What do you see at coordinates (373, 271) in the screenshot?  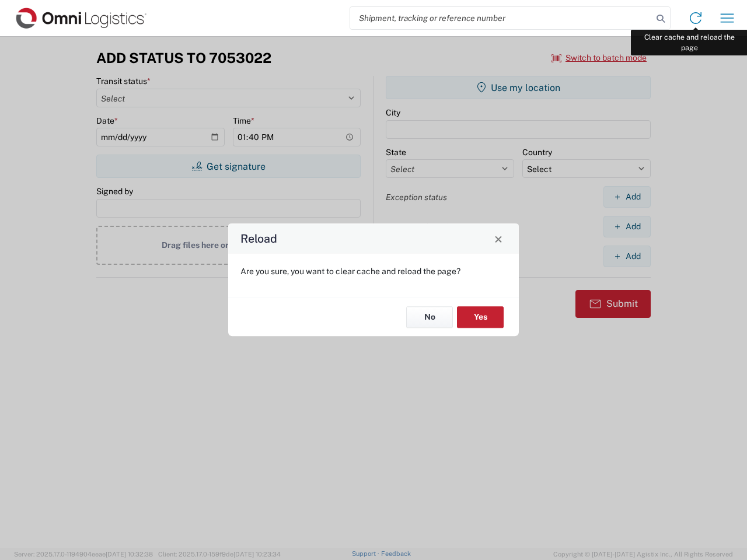 I see `p: Are you sure, you want to clear cache and reload the page?` at bounding box center [373, 271].